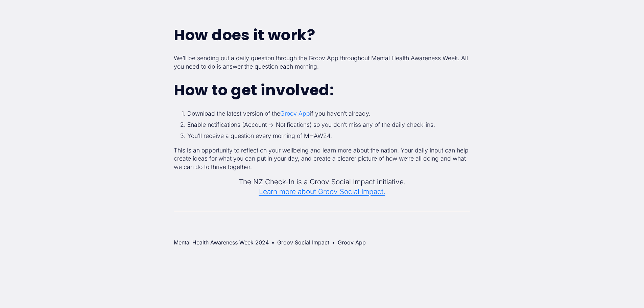  What do you see at coordinates (322, 62) in the screenshot?
I see `p: We’ll be sending out a daily question through the Groov App throughout Mental Health Awareness We...` at bounding box center [322, 62].